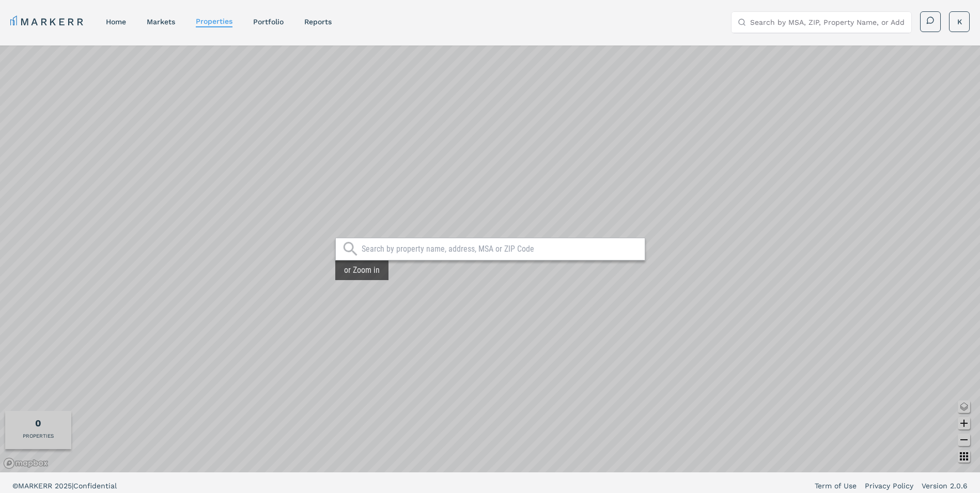 This screenshot has width=980, height=493. I want to click on a: properties, so click(214, 21).